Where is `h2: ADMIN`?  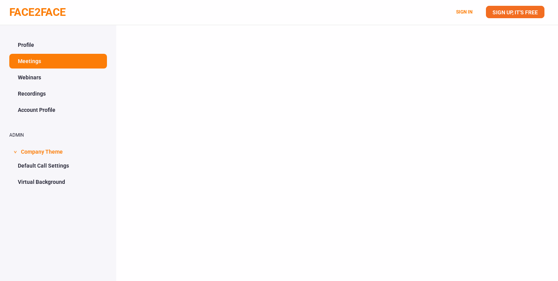
h2: ADMIN is located at coordinates (58, 135).